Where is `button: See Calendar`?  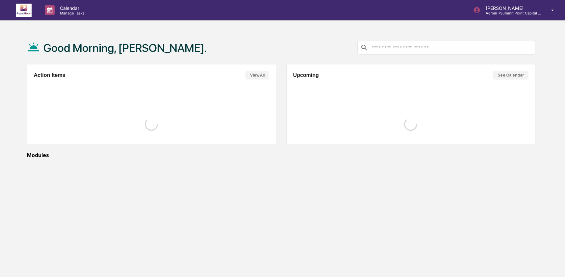
button: See Calendar is located at coordinates (511, 75).